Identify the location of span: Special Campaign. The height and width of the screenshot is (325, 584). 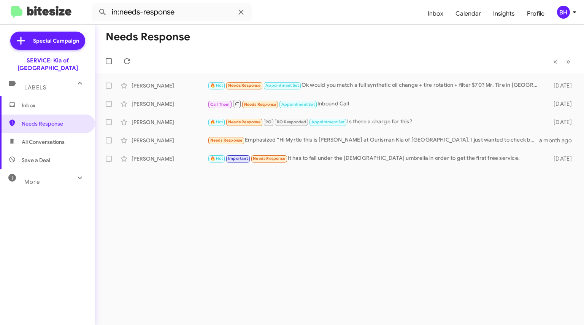
(56, 41).